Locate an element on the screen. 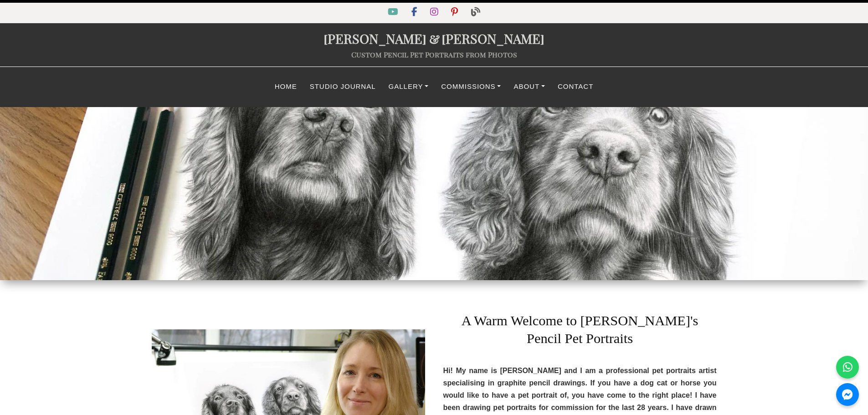  a: Contact is located at coordinates (575, 87).